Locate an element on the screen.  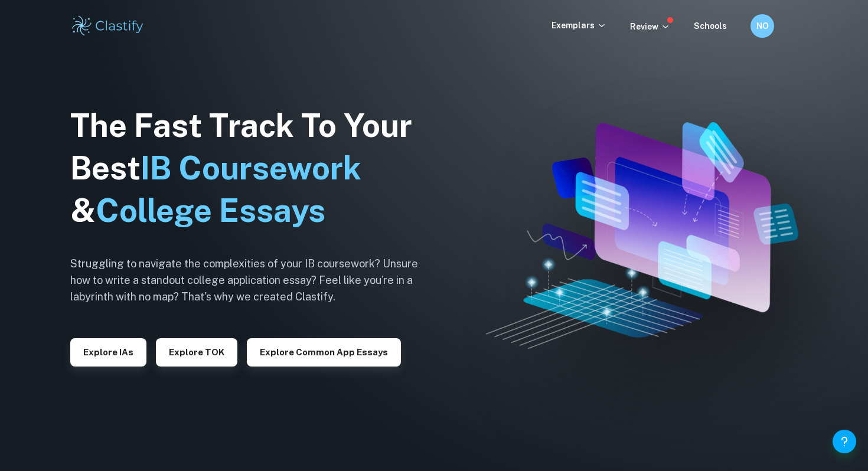
p: Review is located at coordinates (650, 27).